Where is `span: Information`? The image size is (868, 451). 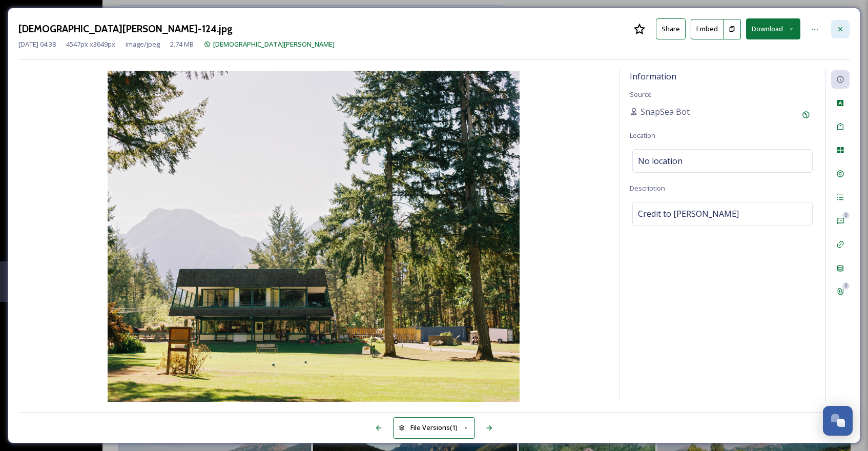
span: Information is located at coordinates (653, 76).